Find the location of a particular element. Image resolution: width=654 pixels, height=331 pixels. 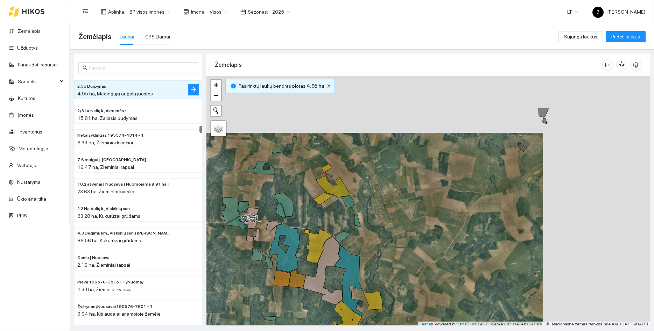

div: Žemėlapis is located at coordinates (409, 65).